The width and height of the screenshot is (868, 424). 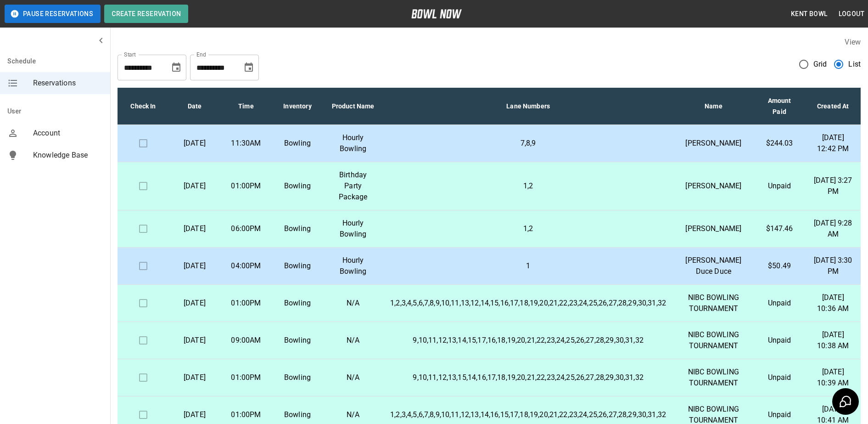 What do you see at coordinates (527, 415) in the screenshot?
I see `p: 1,2,3,4,5,6,7,8,9,10,11,12,13,14,16,15,17,18,19,20,21,22,23,24,25,26,27,28,29,30,31,32` at bounding box center [527, 415].